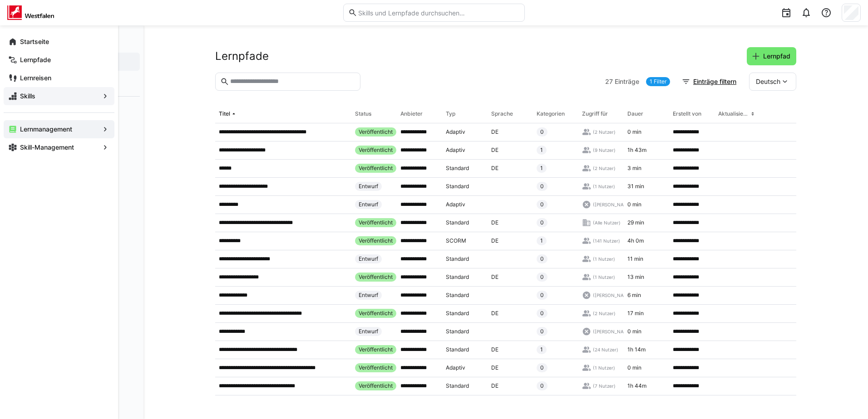 This screenshot has width=868, height=419. Describe the element at coordinates (686, 114) in the screenshot. I see `div: Erstellt von` at that location.